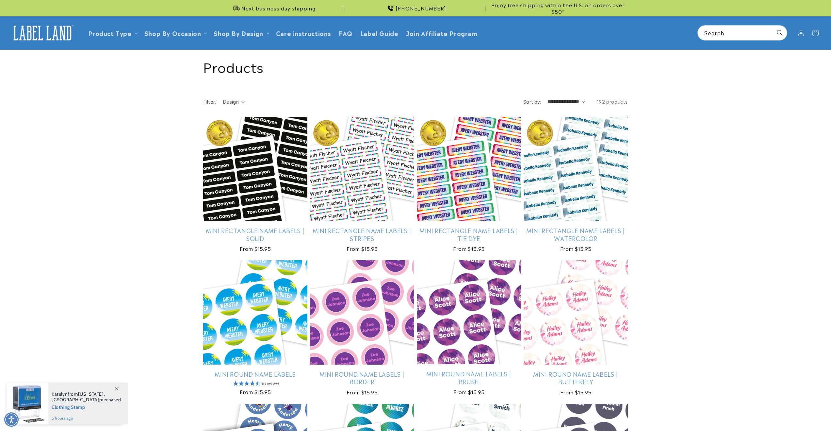  Describe the element at coordinates (42, 33) in the screenshot. I see `img: Label Land` at that location.